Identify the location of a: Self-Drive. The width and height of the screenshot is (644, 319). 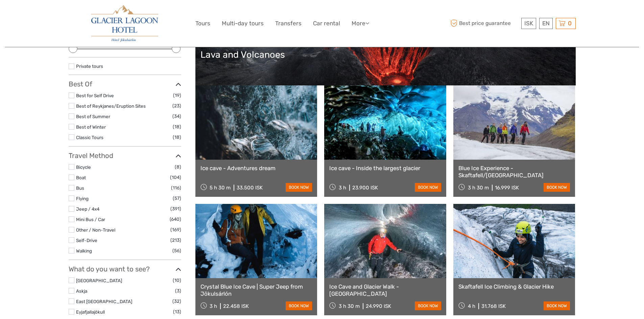
(87, 240).